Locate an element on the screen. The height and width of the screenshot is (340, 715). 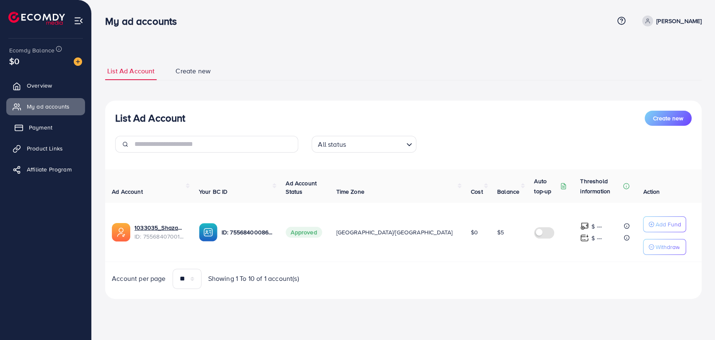
a: Overview is located at coordinates (46, 85).